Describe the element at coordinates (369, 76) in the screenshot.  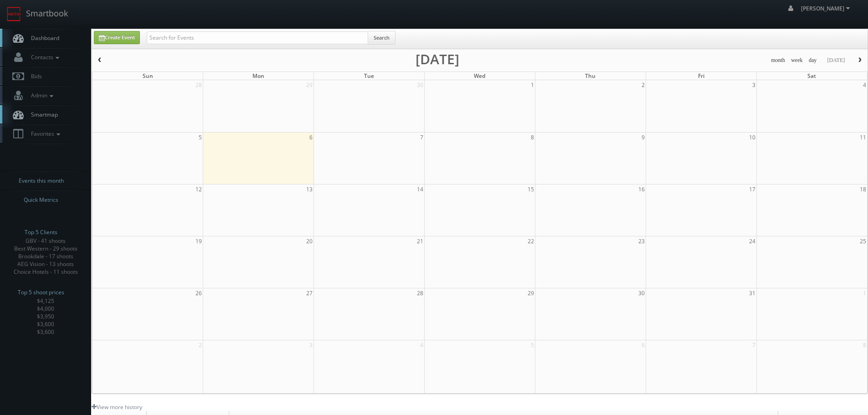
I see `span: Tue` at that location.